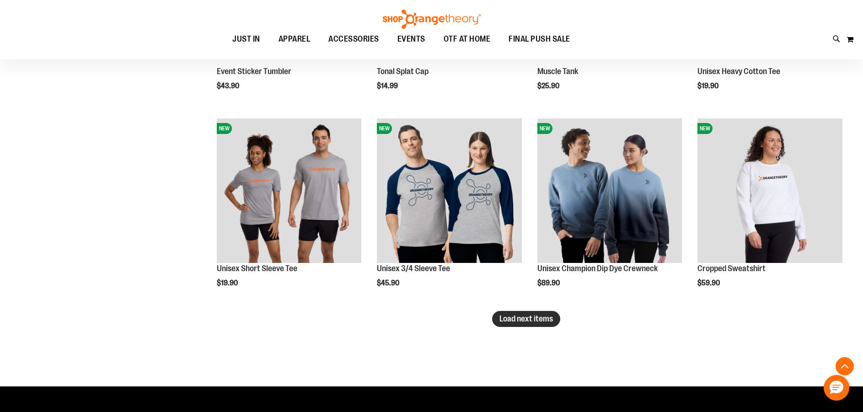 This screenshot has height=412, width=863. What do you see at coordinates (549, 86) in the screenshot?
I see `span: $25.90` at bounding box center [549, 86].